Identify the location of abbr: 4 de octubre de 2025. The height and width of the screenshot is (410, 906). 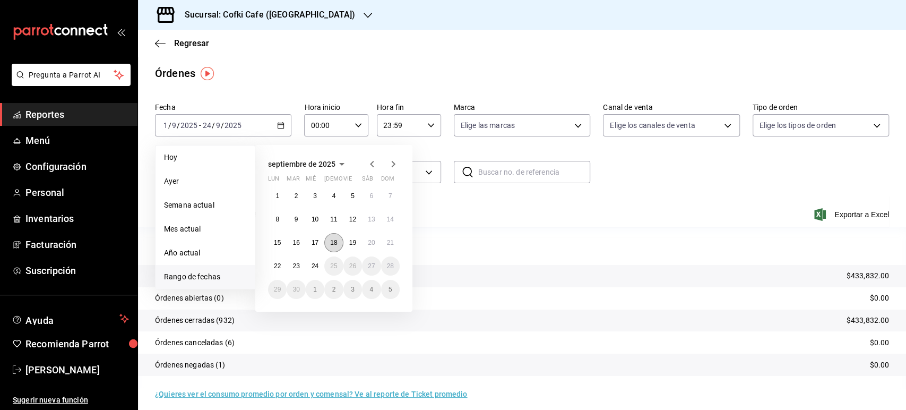
(371, 289).